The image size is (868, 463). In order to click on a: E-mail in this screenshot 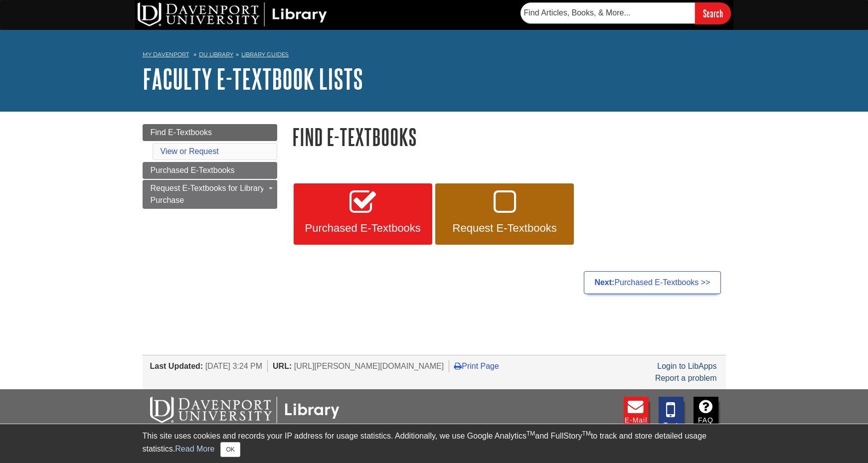, I will do `click(636, 414)`.